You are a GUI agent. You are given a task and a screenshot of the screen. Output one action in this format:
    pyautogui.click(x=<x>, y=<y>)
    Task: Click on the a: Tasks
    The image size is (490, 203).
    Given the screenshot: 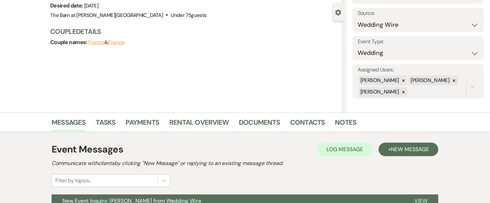 What is the action you would take?
    pyautogui.click(x=106, y=125)
    